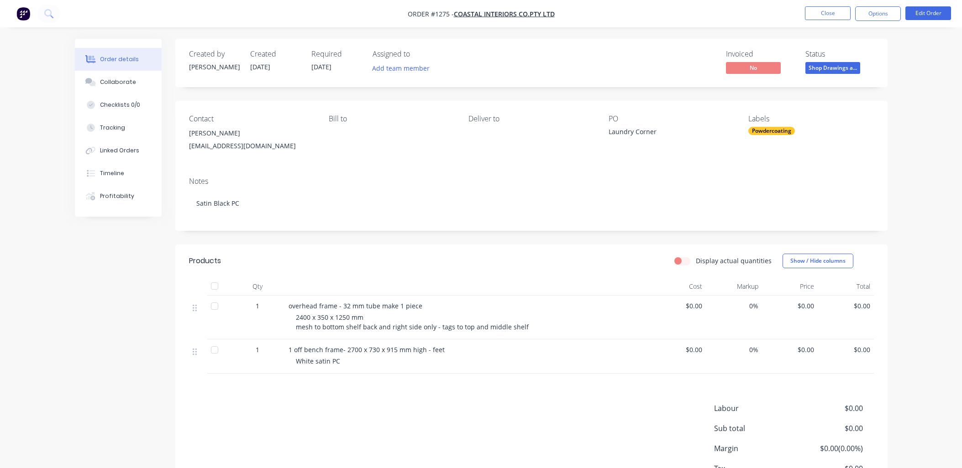  I want to click on div: Labels, so click(811, 119).